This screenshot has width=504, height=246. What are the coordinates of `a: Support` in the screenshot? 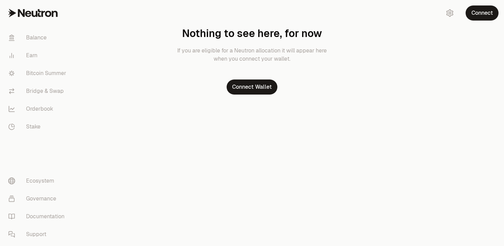 It's located at (38, 234).